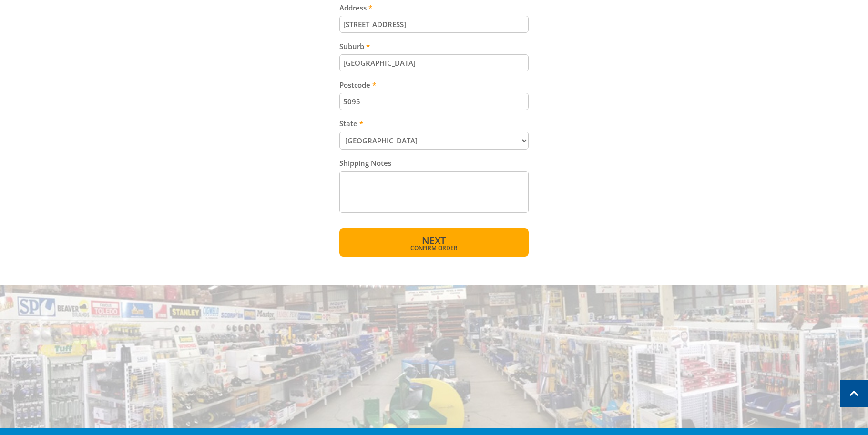  I want to click on select: Please select your state., so click(434, 140).